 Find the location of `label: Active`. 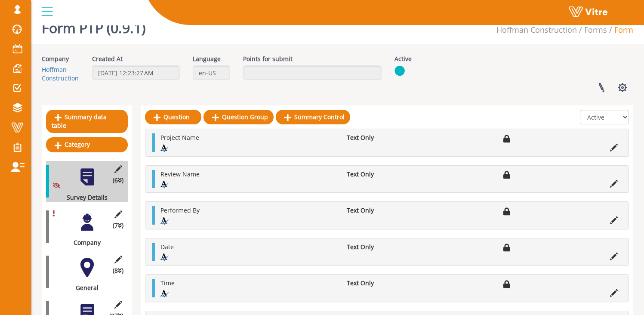

label: Active is located at coordinates (403, 59).